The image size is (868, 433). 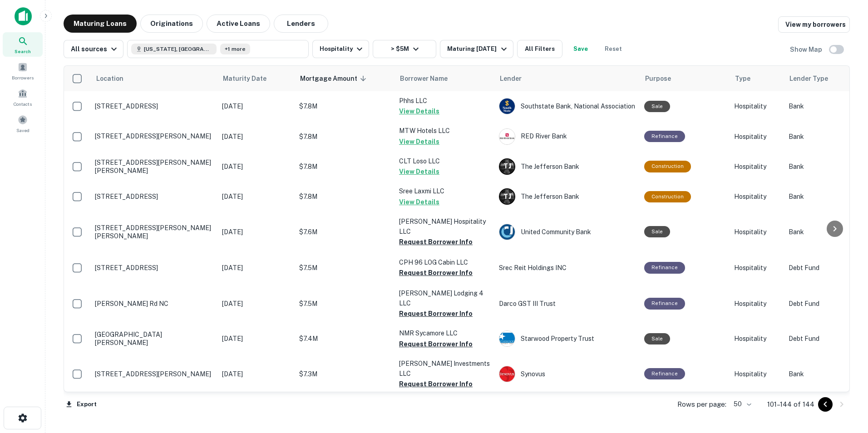 What do you see at coordinates (444, 263) in the screenshot?
I see `p: CPH 96 LOG Cabin LLC` at bounding box center [444, 263].